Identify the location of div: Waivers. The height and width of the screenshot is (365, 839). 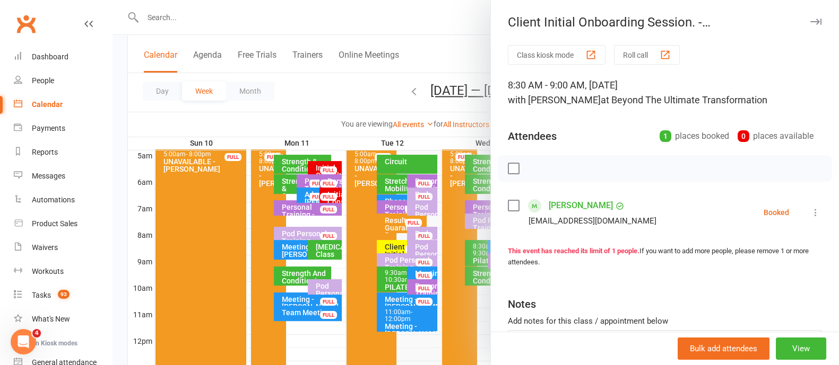
(45, 248).